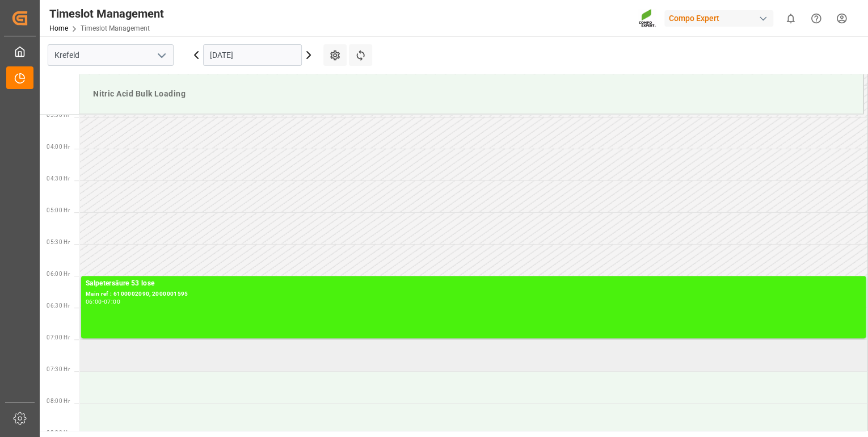  Describe the element at coordinates (815, 18) in the screenshot. I see `button: Help Center` at that location.